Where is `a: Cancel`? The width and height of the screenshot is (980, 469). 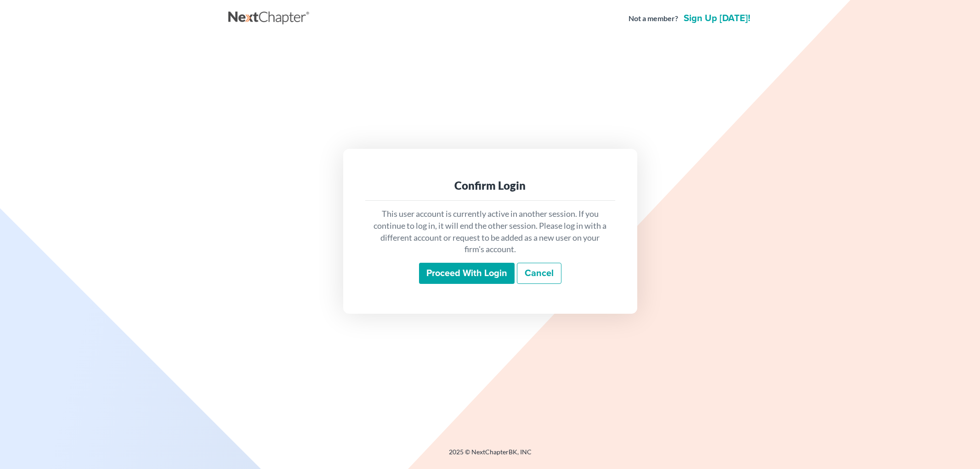 a: Cancel is located at coordinates (539, 274).